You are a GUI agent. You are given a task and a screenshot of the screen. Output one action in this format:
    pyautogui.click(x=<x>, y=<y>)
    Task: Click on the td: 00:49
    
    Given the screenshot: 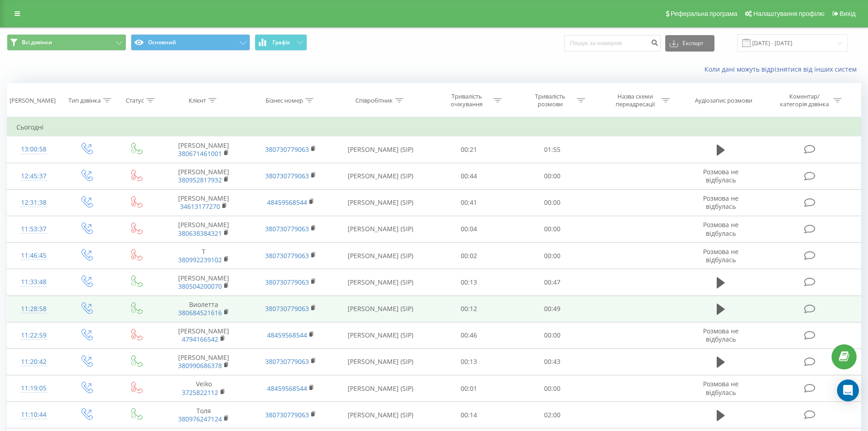 What is the action you would take?
    pyautogui.click(x=552, y=308)
    